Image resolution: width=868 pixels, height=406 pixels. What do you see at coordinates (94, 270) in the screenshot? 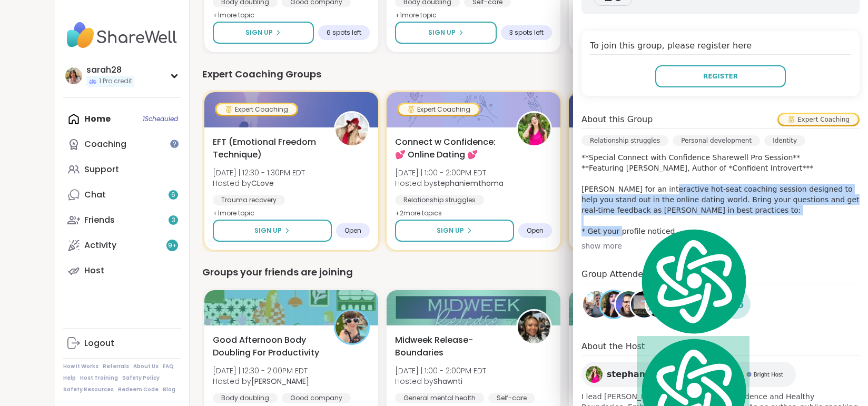
I see `div: Host` at bounding box center [94, 270].